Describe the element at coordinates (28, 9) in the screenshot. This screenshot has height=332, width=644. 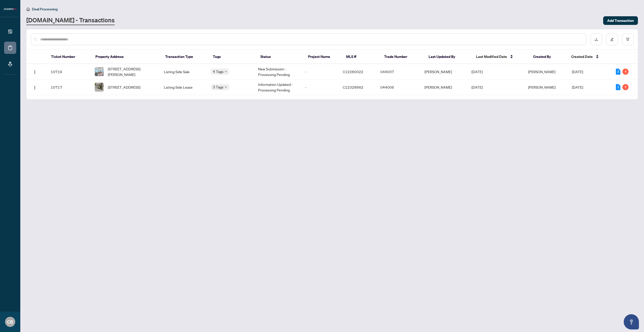
I see `span: home` at that location.